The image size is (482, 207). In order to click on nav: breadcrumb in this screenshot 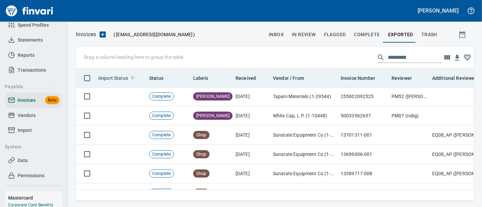, I will do `click(86, 35)`.